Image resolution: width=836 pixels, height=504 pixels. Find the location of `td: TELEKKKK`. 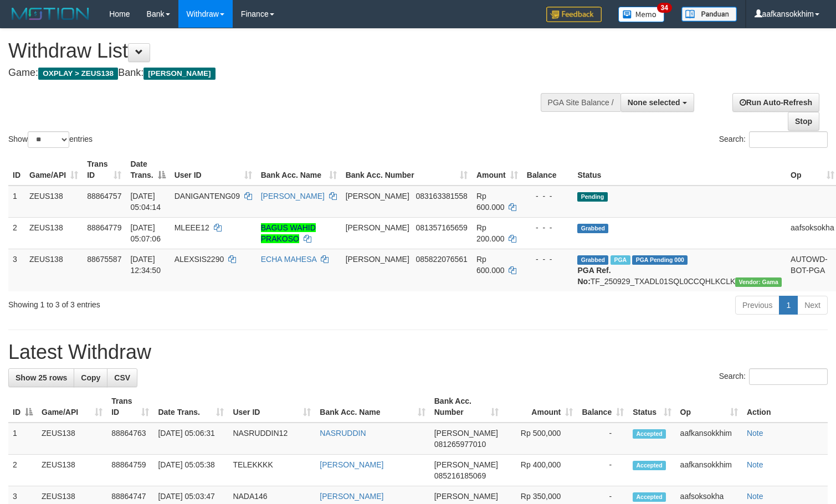

td: TELEKKKK is located at coordinates (271, 471).